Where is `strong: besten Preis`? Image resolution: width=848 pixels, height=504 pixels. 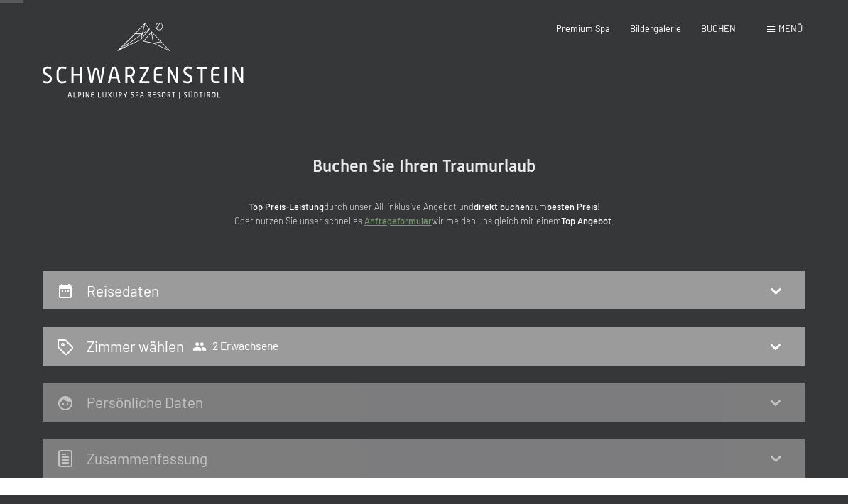
strong: besten Preis is located at coordinates (572, 206).